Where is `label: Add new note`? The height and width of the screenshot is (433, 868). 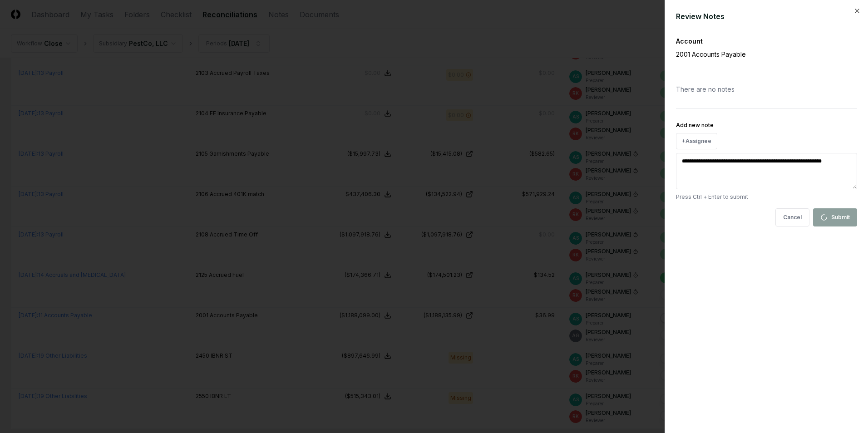
label: Add new note is located at coordinates (695, 125).